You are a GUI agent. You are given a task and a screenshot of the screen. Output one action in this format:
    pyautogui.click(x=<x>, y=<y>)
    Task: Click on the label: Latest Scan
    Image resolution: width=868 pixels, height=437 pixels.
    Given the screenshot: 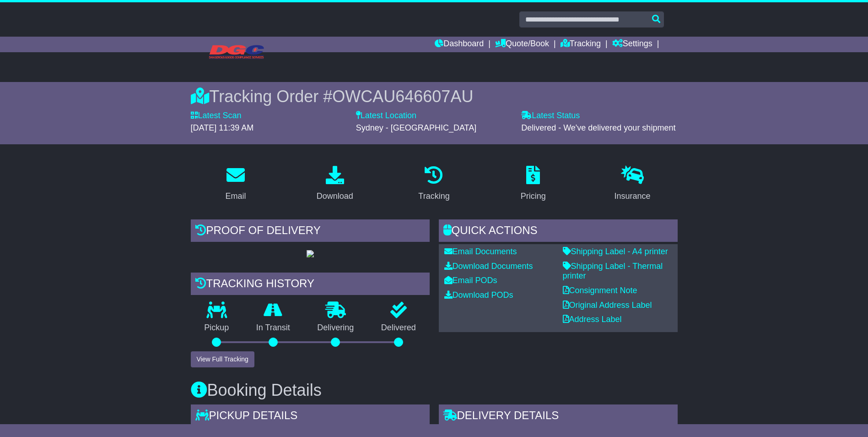 What is the action you would take?
    pyautogui.click(x=216, y=116)
    